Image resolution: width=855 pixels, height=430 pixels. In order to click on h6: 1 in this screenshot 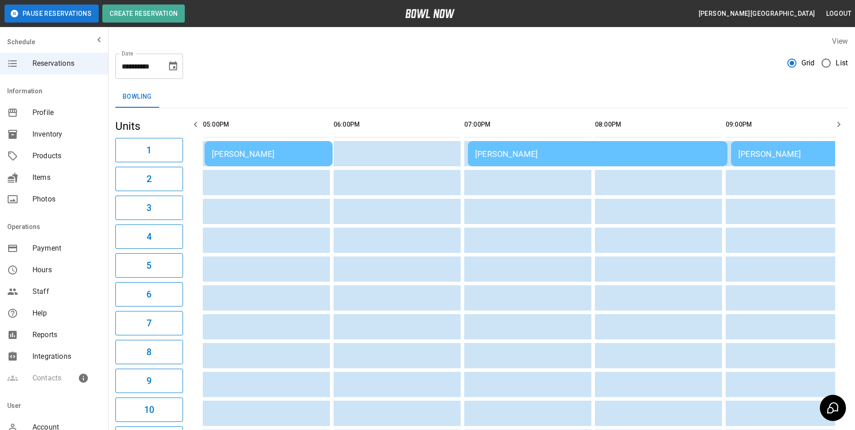, I will do `click(149, 150)`.